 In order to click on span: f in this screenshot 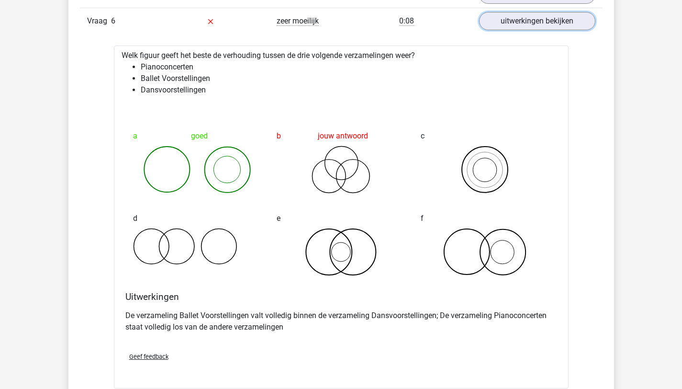, I will do `click(422, 218)`.